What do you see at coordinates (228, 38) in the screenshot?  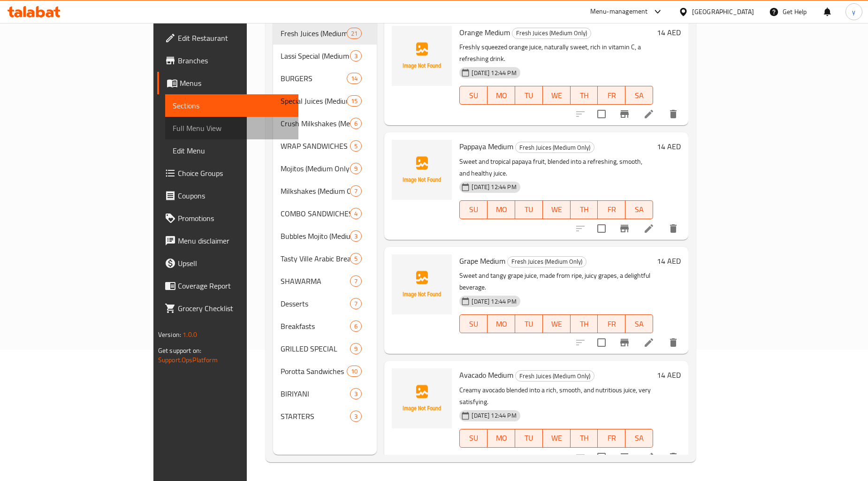 I see `a: Edit Restaurant` at bounding box center [228, 38].